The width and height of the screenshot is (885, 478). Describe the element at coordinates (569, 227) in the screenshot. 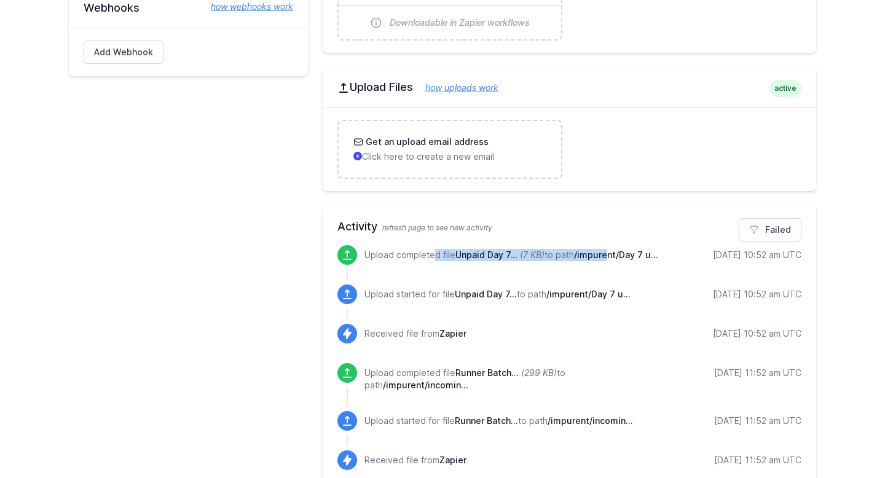

I see `h2: Activity` at that location.